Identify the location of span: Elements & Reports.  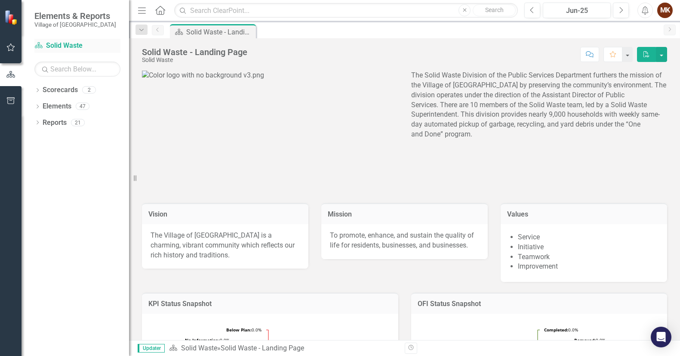
(75, 16).